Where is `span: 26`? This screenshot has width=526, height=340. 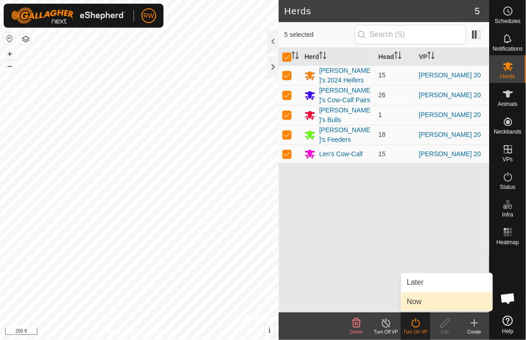 span: 26 is located at coordinates (382, 95).